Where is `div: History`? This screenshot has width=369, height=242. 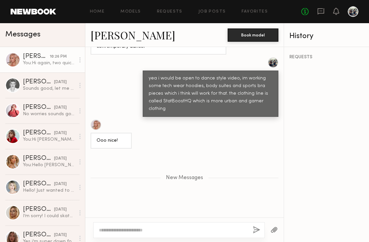 div: History is located at coordinates (326, 36).